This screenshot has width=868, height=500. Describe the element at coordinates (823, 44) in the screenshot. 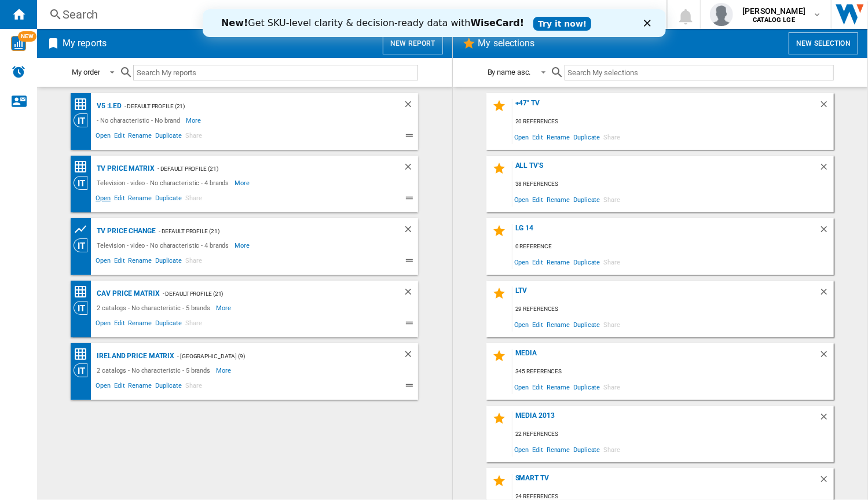

I see `button: New selection` at that location.